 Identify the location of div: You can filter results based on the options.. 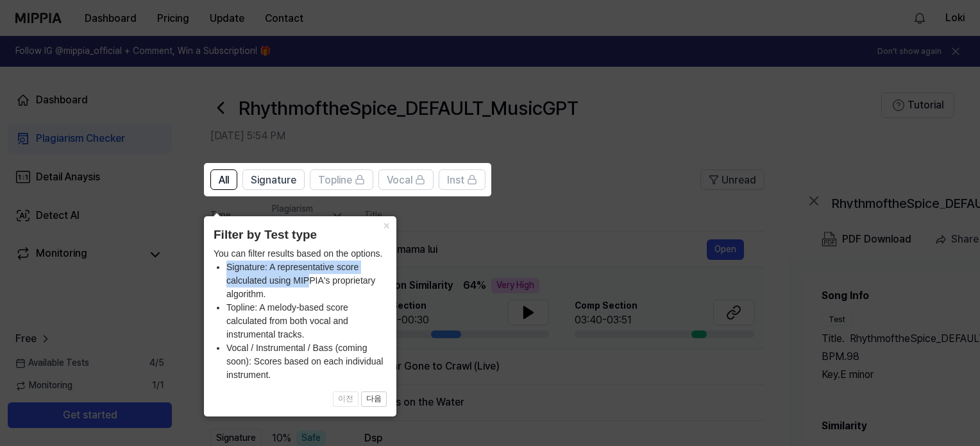
(300, 315).